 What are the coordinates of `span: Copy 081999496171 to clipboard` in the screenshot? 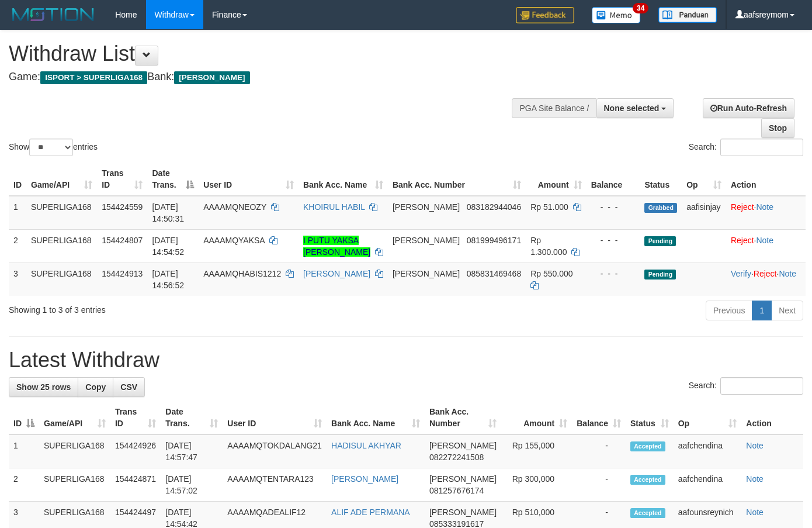 It's located at (494, 240).